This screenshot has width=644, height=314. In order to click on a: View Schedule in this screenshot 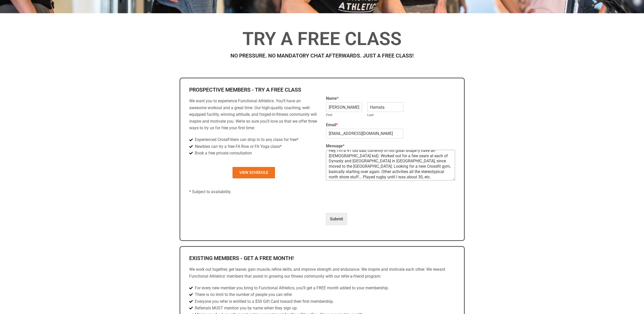, I will do `click(253, 173)`.